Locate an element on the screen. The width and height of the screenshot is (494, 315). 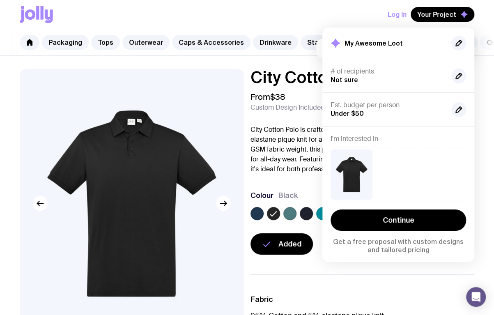
a: Continue is located at coordinates (398, 220).